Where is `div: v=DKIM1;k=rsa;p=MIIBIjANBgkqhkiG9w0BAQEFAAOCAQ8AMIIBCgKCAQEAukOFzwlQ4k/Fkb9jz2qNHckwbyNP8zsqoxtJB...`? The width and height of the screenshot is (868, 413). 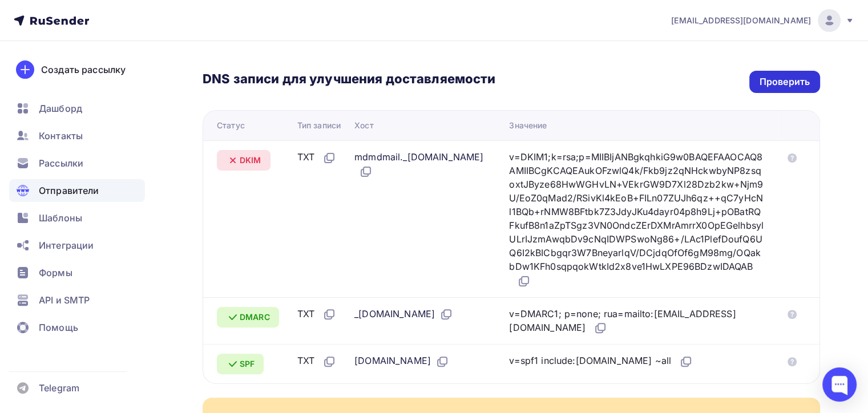 div: v=DKIM1;k=rsa;p=MIIBIjANBgkqhkiG9w0BAQEFAAOCAQ8AMIIBCgKCAQEAukOFzwlQ4k/Fkb9jz2qNHckwbyNP8zsqoxtJB... is located at coordinates (637, 219).